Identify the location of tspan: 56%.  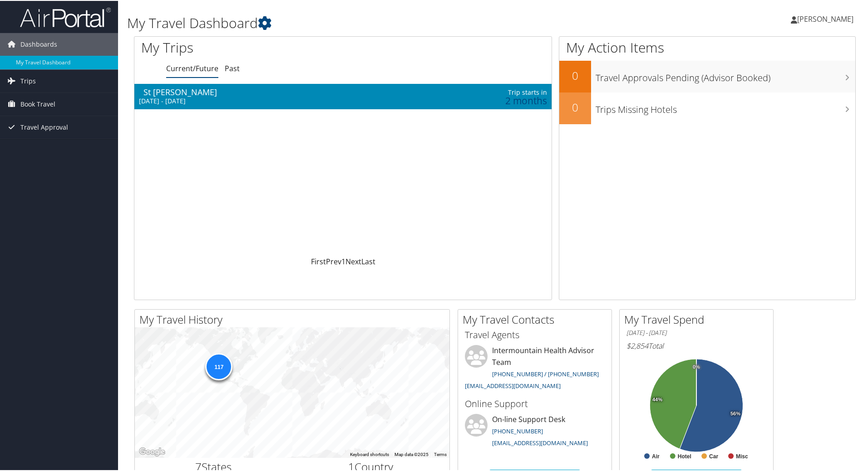
(735, 413).